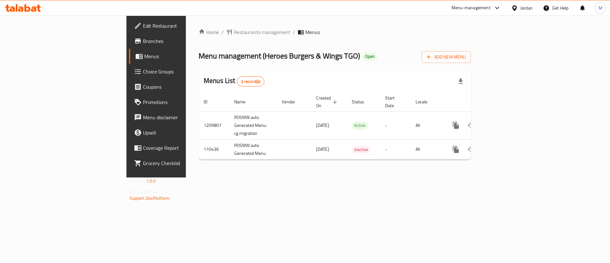 The height and width of the screenshot is (263, 610). Describe the element at coordinates (183, 163) in the screenshot. I see `span: Grocery Checklist` at that location.